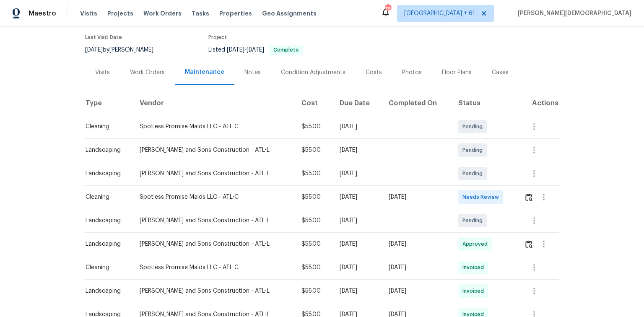  I want to click on span: Approved, so click(477, 244).